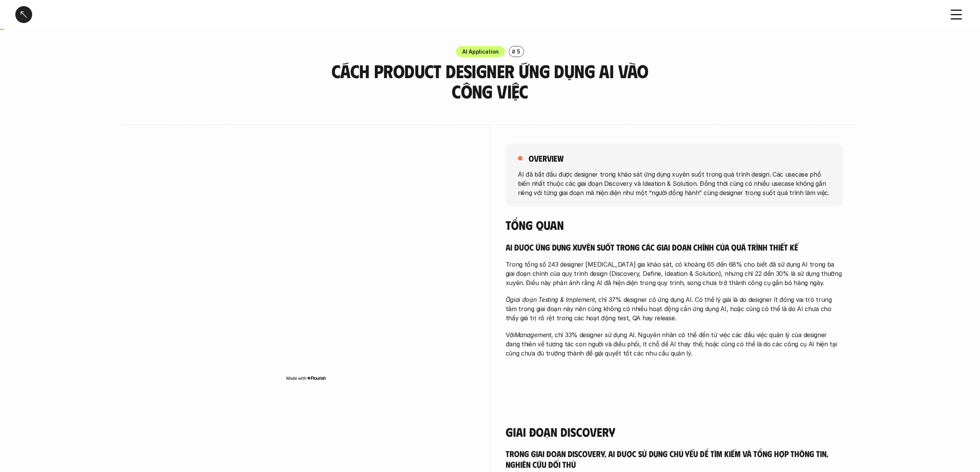  I want to click on p: Với , chỉ 33% designer sử dụng AI. Nguyên nhân có thể đến từ việc các đầu việc quản lý của design..., so click(674, 344).